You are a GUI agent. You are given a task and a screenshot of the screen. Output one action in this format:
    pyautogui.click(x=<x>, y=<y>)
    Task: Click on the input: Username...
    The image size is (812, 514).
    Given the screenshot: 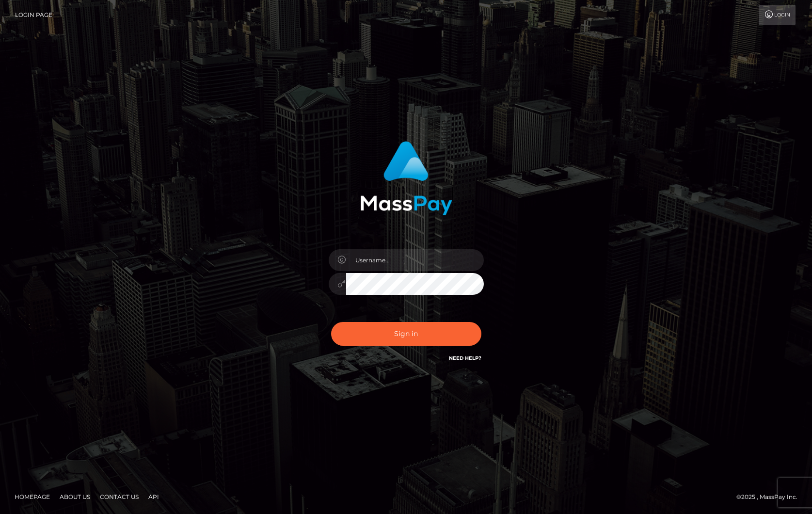 What is the action you would take?
    pyautogui.click(x=415, y=260)
    